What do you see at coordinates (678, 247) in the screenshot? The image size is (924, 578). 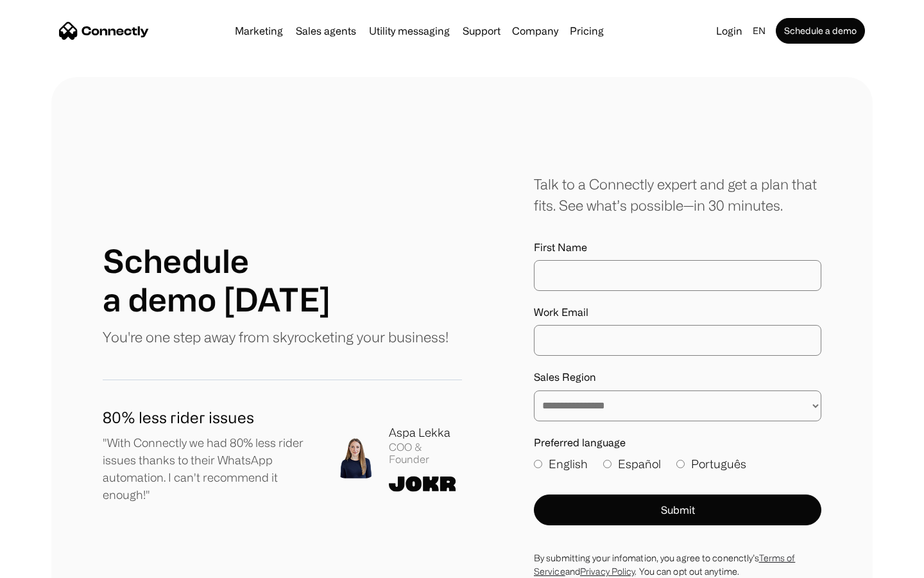 I see `label: First Name` at bounding box center [678, 247].